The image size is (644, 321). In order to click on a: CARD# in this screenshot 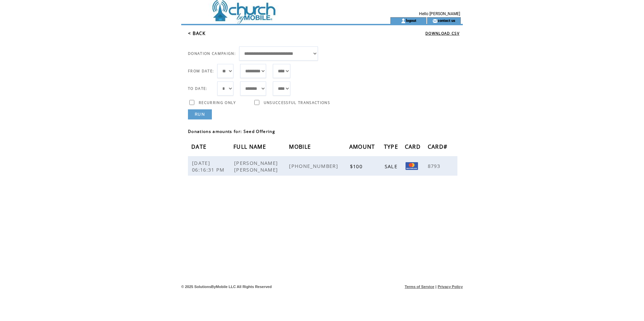, I will do `click(438, 146)`.